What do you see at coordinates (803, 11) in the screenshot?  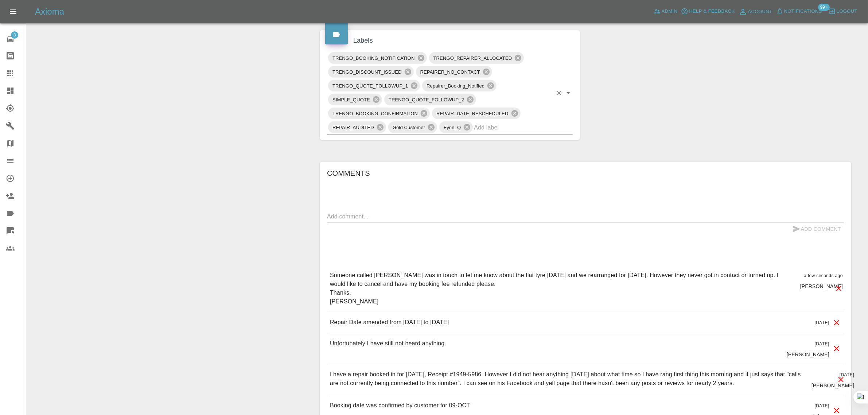 I see `span: Notifications` at bounding box center [803, 11].